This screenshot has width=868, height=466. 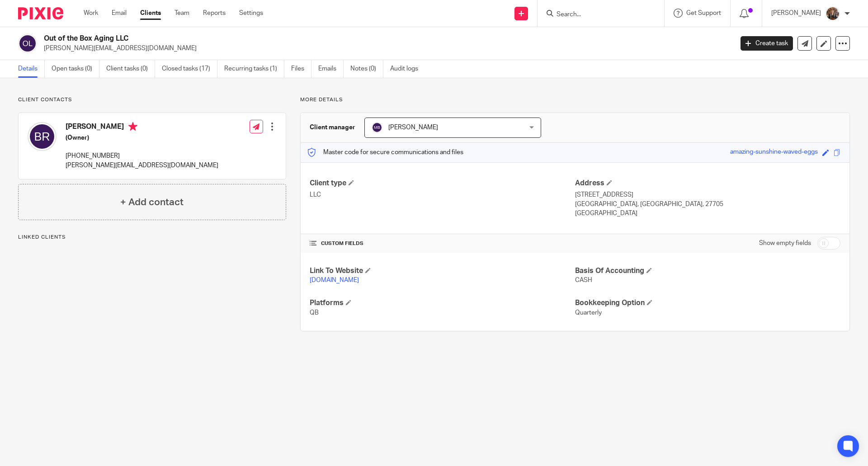 I want to click on h4: Basis Of Accounting, so click(x=707, y=271).